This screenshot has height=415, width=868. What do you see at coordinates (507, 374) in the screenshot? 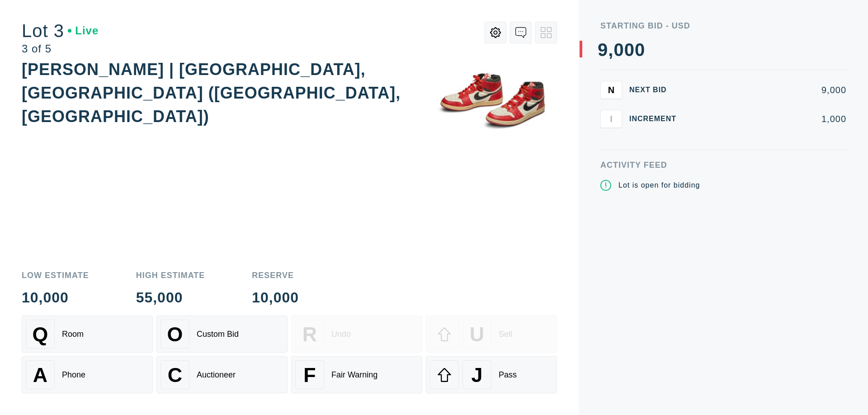
I see `div: Pass` at bounding box center [507, 374].